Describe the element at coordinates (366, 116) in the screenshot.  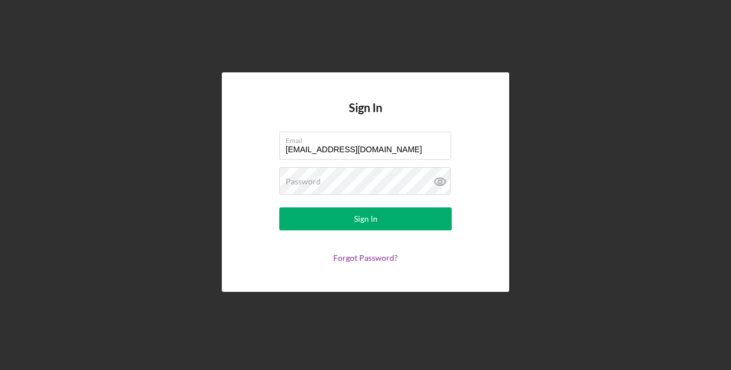
I see `h4: Sign In` at that location.